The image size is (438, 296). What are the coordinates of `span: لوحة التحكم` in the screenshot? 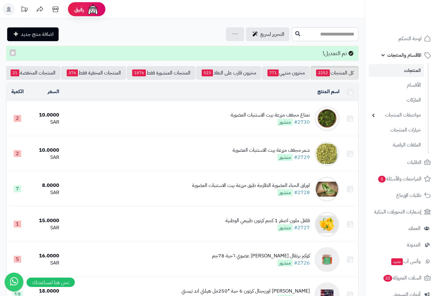 It's located at (410, 39).